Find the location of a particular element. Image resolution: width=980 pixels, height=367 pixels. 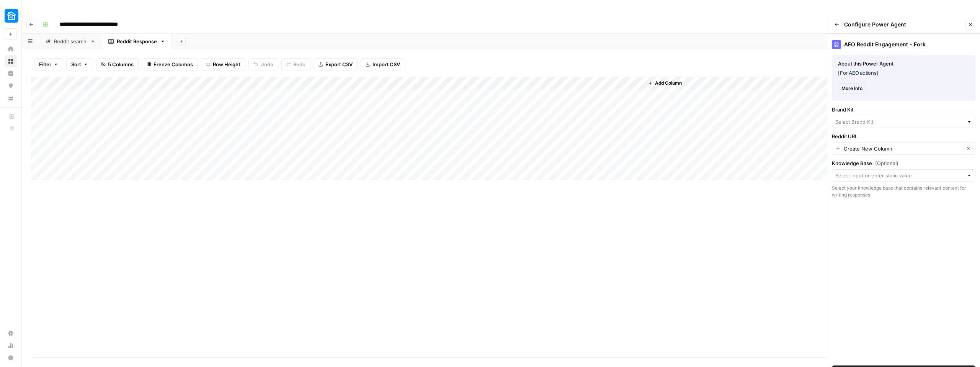

label: Knowledge Base is located at coordinates (903, 163).